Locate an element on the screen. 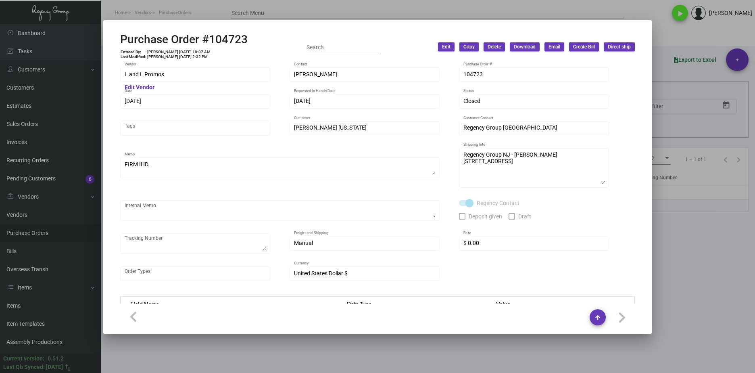  div: Current version: is located at coordinates (24, 358).